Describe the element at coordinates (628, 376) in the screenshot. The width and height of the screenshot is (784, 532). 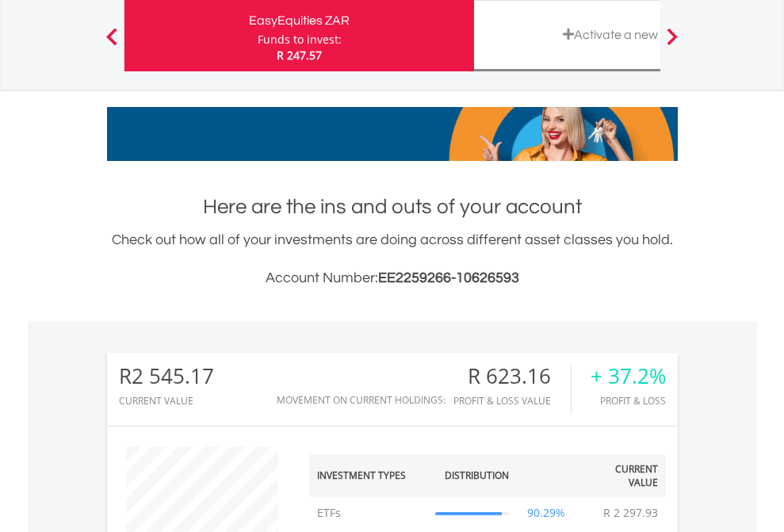
I see `div: + 37.2%` at that location.